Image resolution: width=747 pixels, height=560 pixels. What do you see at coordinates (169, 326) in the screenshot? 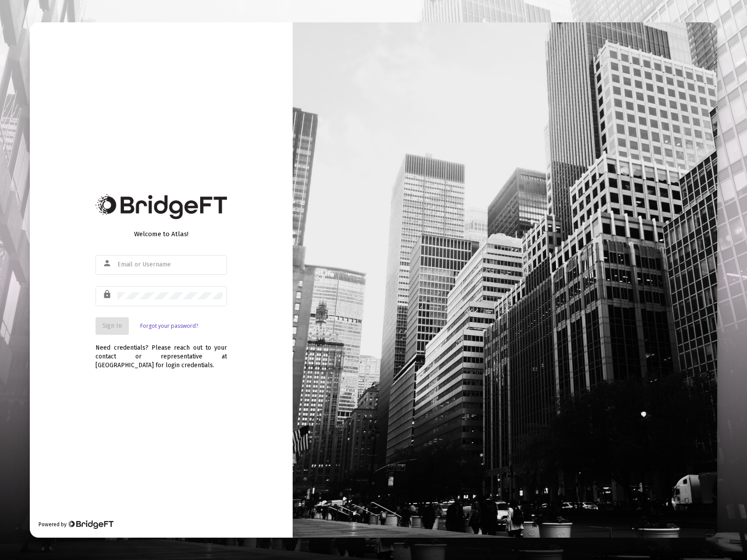
I see `a: Forgot your password?` at bounding box center [169, 326].